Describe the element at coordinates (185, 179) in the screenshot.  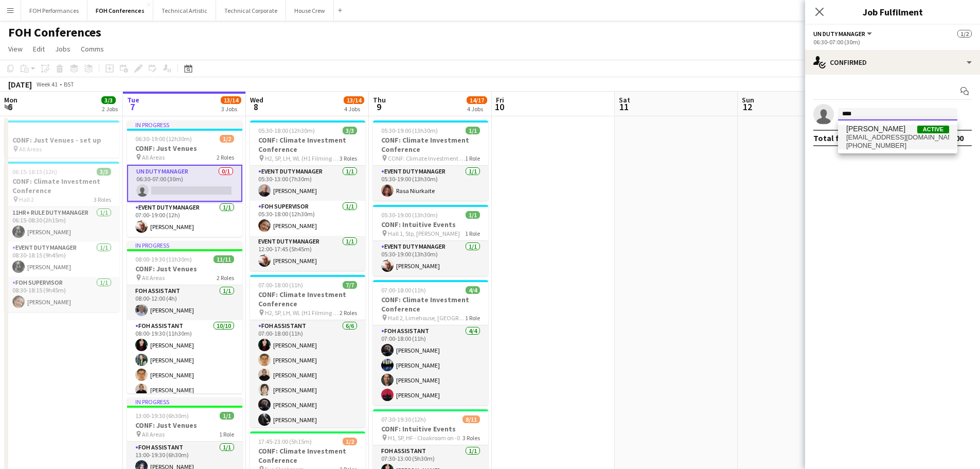
I see `app-job-card: In progress06:30-19:00 (12h30m)1/2CONF: Just Venues All Areas2 RolesUN Duty Manager0/106:30-07:00...` at that location.